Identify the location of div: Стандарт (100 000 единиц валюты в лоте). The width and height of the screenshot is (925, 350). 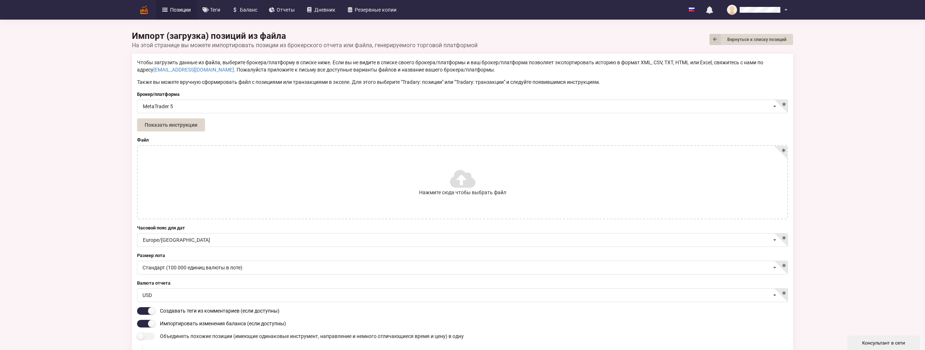
(192, 268).